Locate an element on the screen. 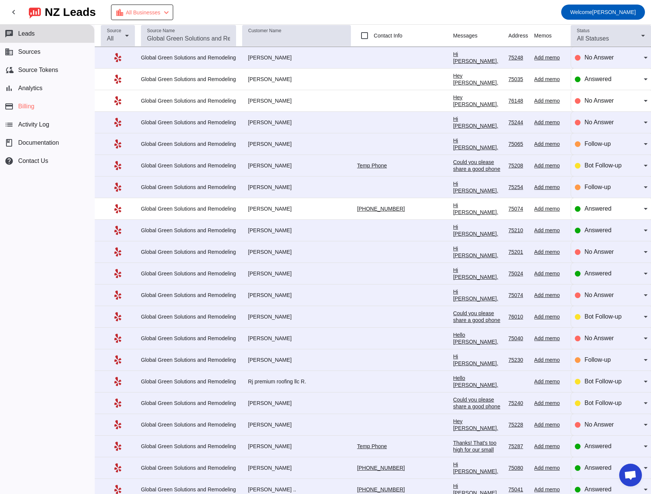 The width and height of the screenshot is (651, 494). mat-icon: bar_chart is located at coordinates (9, 88).